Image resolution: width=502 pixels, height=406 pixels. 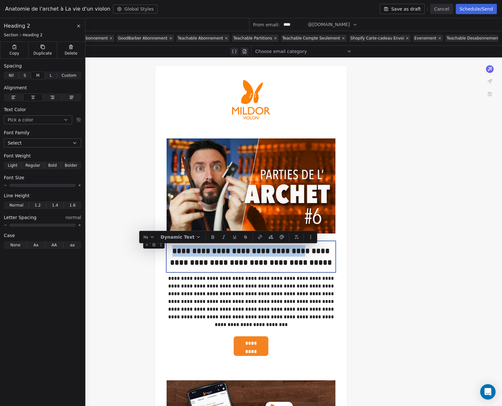 What do you see at coordinates (52, 165) in the screenshot?
I see `span: Bold` at bounding box center [52, 165].